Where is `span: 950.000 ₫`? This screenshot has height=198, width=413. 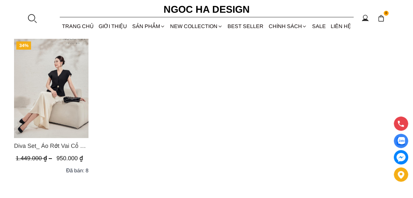
span: 950.000 ₫ is located at coordinates (70, 158).